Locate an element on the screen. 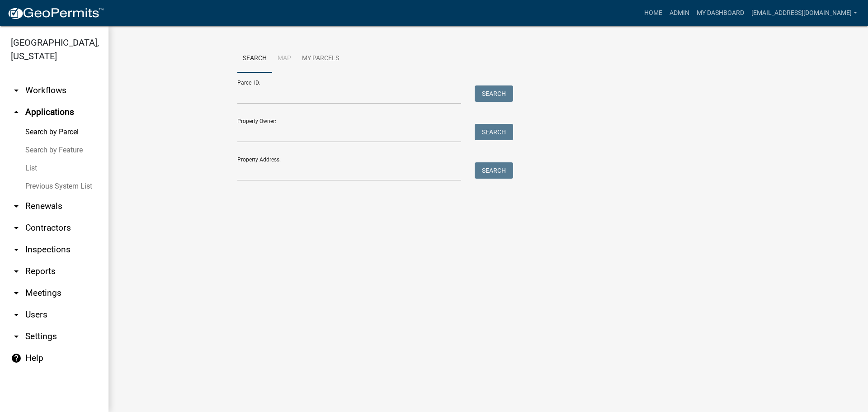  a: Admin is located at coordinates (679, 13).